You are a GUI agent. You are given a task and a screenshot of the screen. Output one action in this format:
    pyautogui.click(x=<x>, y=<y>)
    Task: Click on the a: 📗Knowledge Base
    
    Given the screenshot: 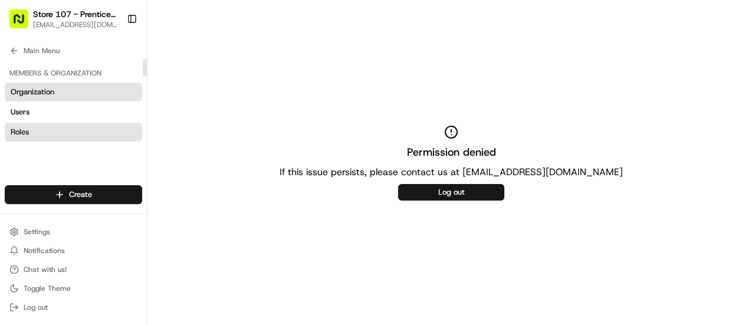 What is the action you would take?
    pyautogui.click(x=51, y=176)
    